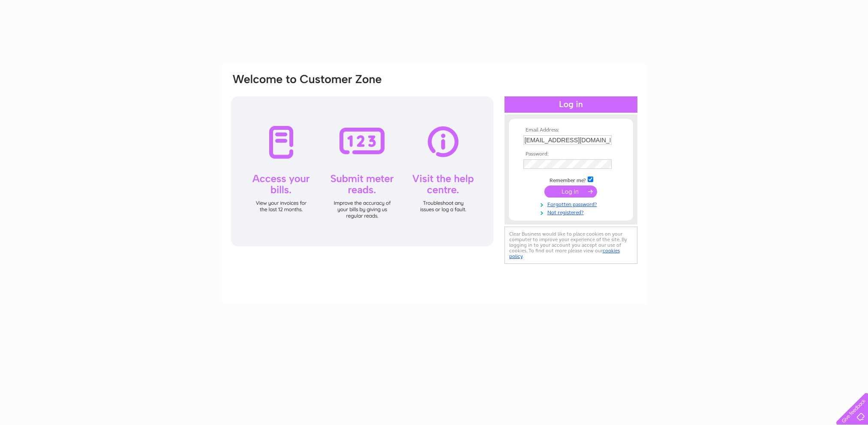  I want to click on td: Remember me?, so click(571, 180).